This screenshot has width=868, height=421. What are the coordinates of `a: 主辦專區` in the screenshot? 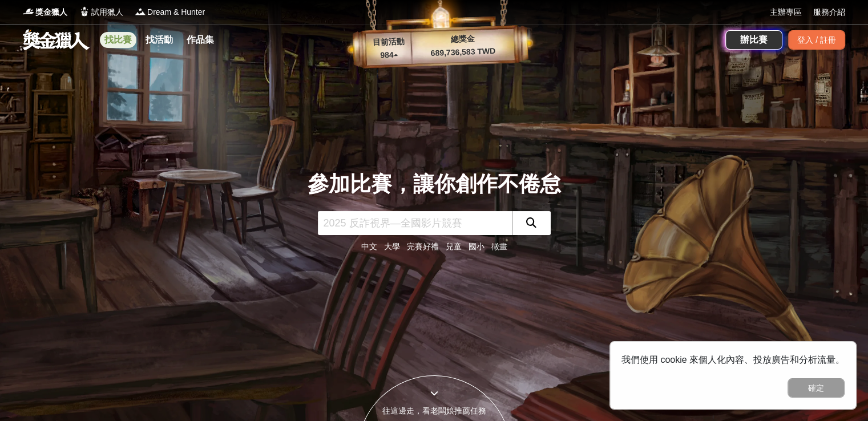 It's located at (786, 12).